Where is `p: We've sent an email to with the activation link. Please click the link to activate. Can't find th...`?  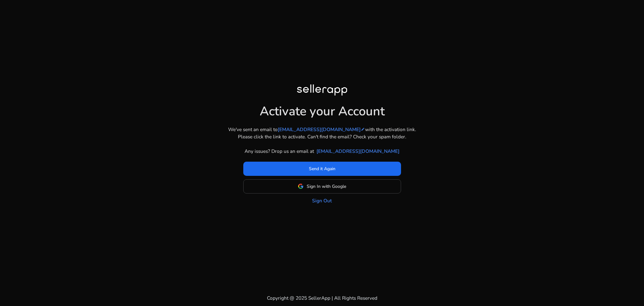 p: We've sent an email to with the activation link. Please click the link to activate. Can't find th... is located at coordinates (322, 133).